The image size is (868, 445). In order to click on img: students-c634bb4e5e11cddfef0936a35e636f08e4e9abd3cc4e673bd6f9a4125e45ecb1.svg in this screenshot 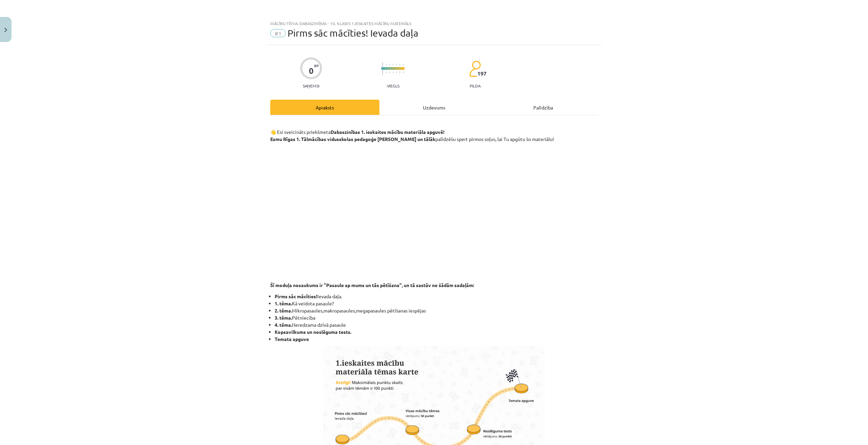, I will do `click(475, 69)`.